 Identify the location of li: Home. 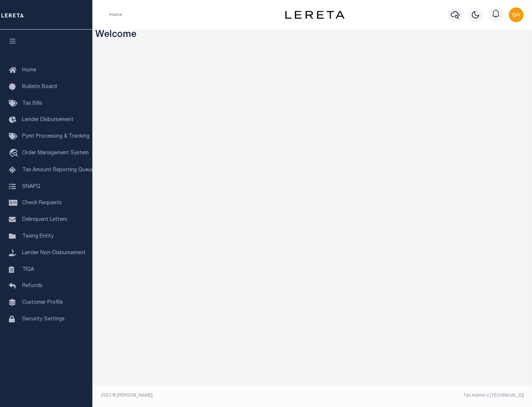
(116, 15).